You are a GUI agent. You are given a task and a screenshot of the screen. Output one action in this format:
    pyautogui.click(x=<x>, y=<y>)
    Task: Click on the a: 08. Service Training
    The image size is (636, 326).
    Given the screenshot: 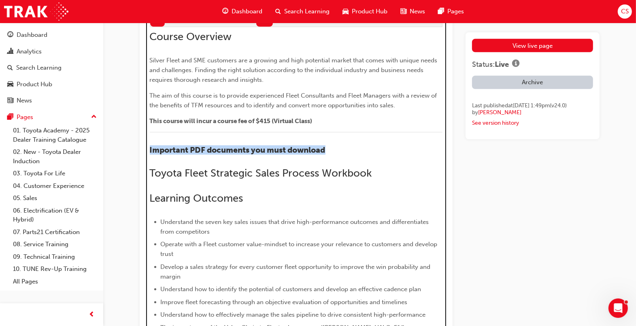 What is the action you would take?
    pyautogui.click(x=55, y=244)
    